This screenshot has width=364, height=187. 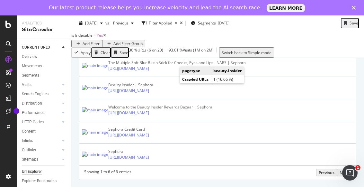 I want to click on a: Search Engines, so click(x=41, y=94).